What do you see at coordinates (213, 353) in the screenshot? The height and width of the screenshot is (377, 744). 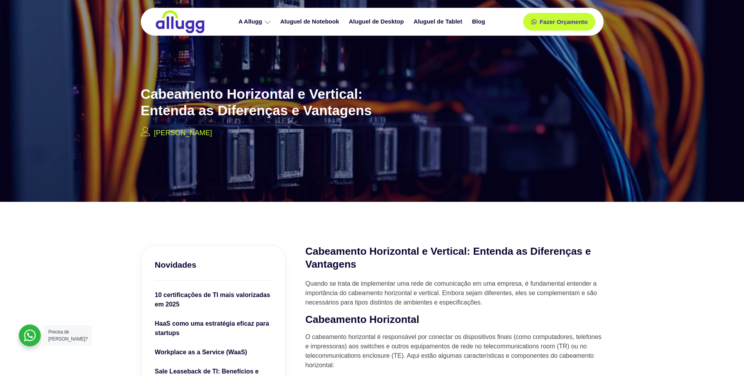 I see `span: Workplace as a Service (WaaS)` at bounding box center [213, 353].